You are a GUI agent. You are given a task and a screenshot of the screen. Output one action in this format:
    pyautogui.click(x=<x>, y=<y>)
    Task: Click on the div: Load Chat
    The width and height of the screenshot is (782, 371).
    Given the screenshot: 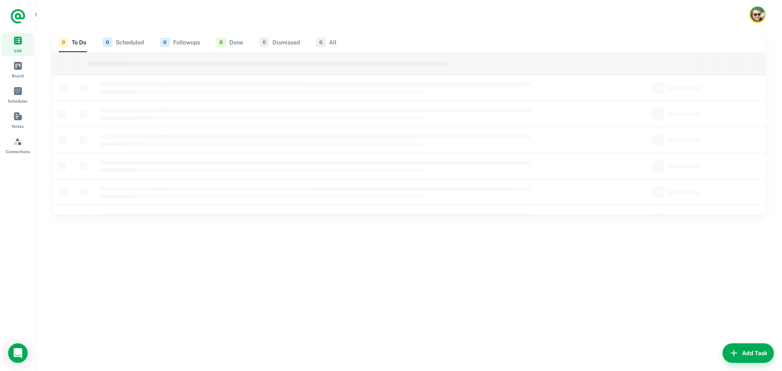 What is the action you would take?
    pyautogui.click(x=18, y=353)
    